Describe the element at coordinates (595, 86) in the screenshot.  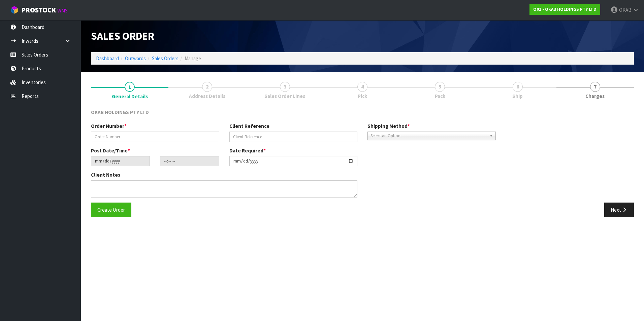
I see `span: 7` at that location.